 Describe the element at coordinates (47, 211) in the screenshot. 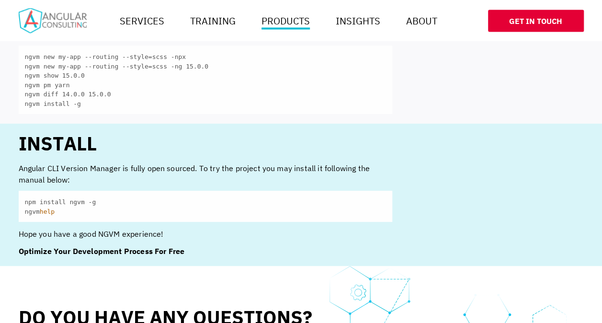

I see `span: help` at that location.